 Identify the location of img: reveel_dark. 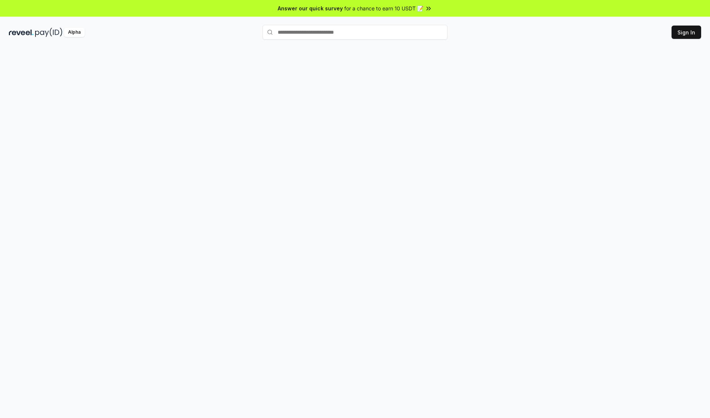
(21, 32).